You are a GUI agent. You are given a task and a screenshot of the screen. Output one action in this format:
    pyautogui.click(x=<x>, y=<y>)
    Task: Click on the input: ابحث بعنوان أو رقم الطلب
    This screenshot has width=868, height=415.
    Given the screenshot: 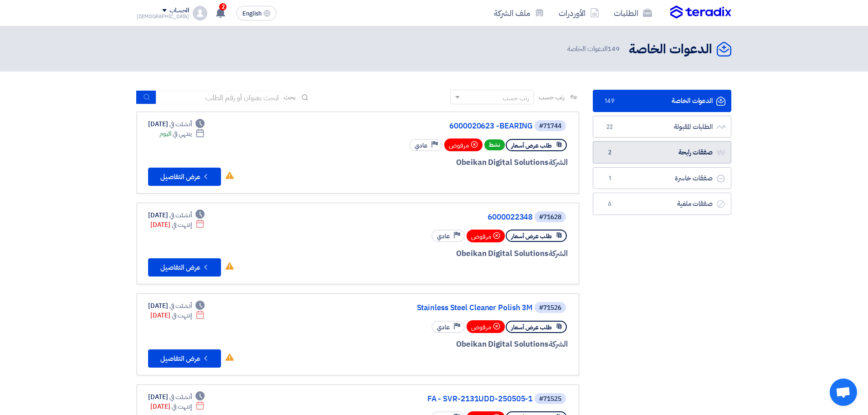 What is the action you would take?
    pyautogui.click(x=220, y=97)
    